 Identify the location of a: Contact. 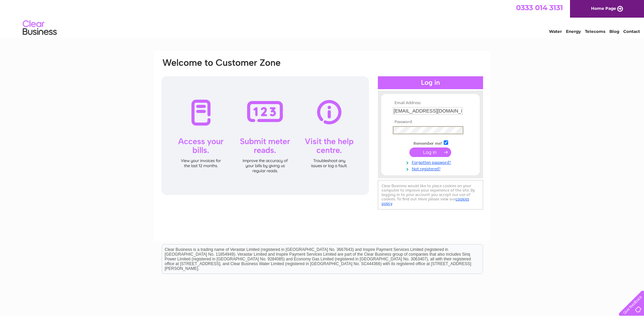
(631, 31).